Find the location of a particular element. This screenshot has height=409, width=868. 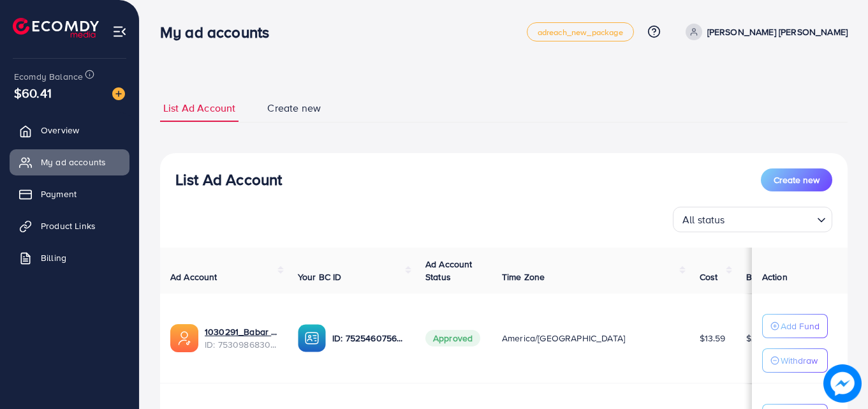

img: logo is located at coordinates (55, 28).